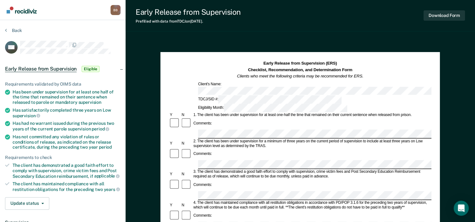 Image resolution: width=475 pixels, height=222 pixels. Describe the element at coordinates (67, 97) in the screenshot. I see `div: Has been under supervision for at least one half of the time that remained on their sentence when...` at that location.